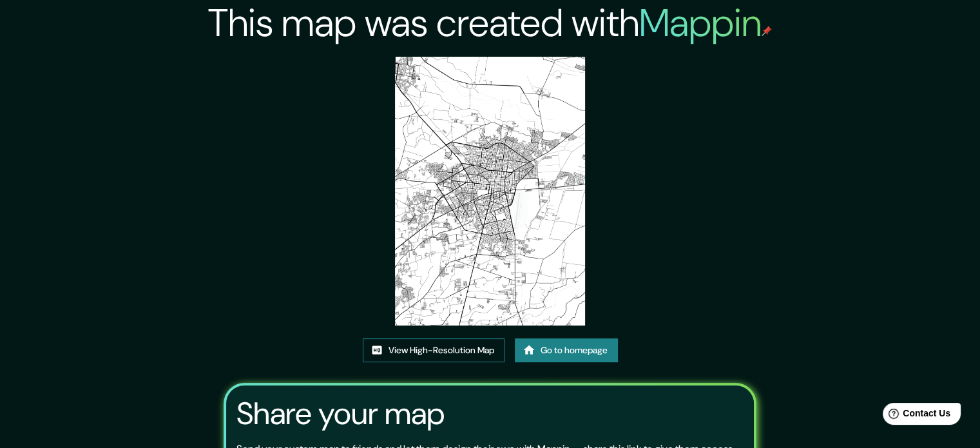 This screenshot has width=980, height=448. I want to click on a: Go to homepage, so click(566, 350).